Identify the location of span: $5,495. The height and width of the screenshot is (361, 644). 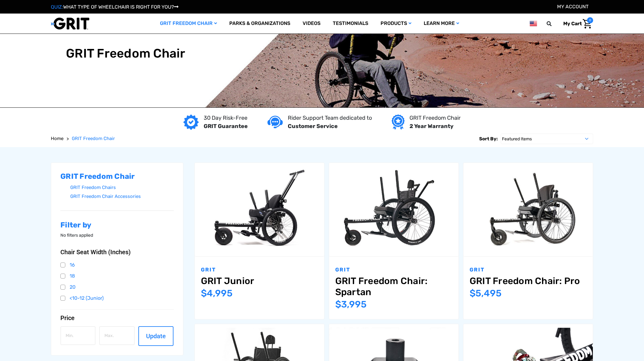
(485, 294).